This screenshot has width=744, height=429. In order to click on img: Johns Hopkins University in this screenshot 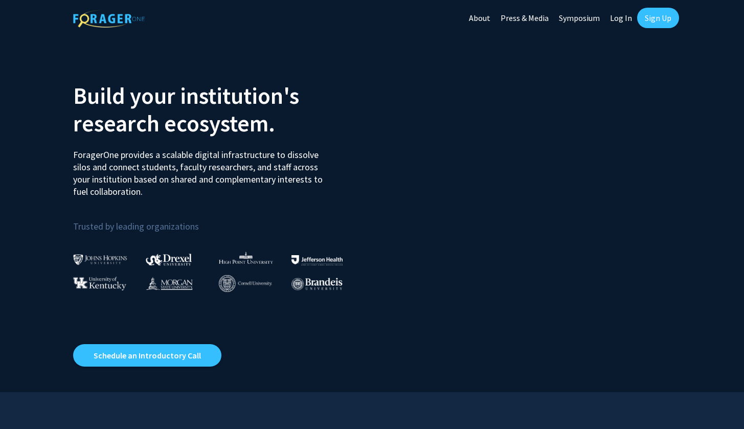, I will do `click(100, 259)`.